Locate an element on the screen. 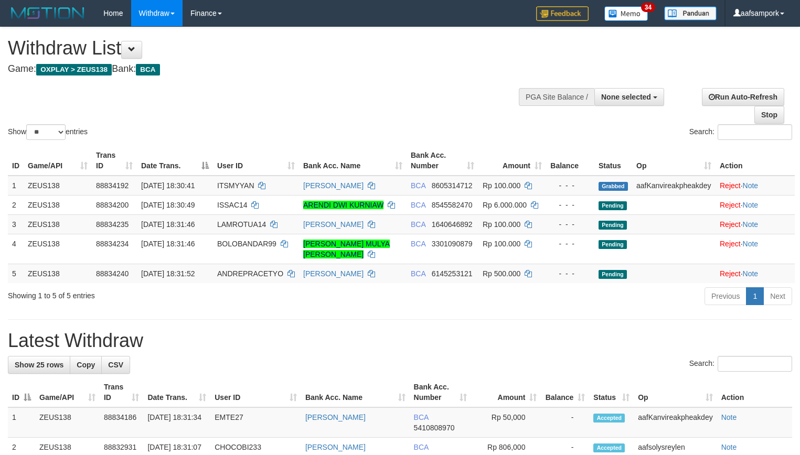  a: Run Auto-Refresh is located at coordinates (743, 97).